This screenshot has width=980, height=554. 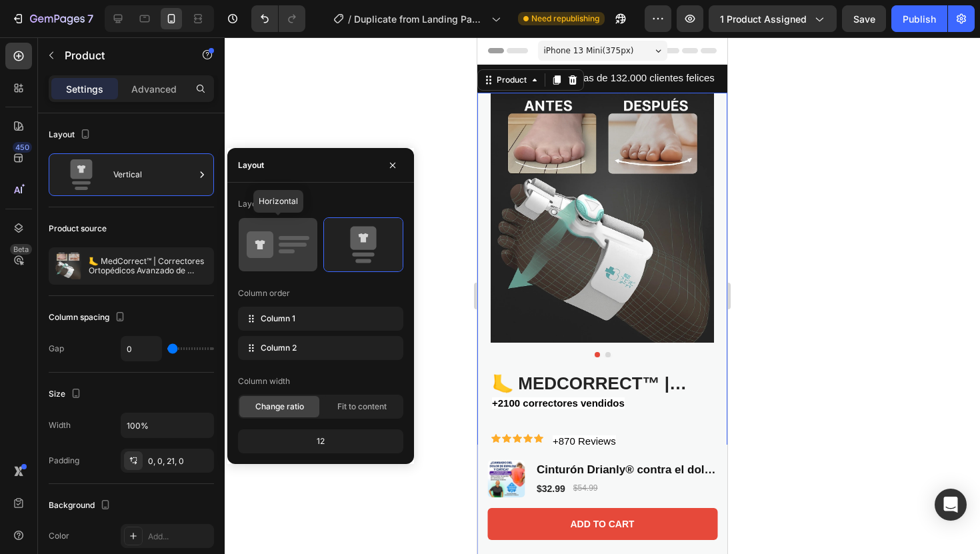 What do you see at coordinates (321, 442) in the screenshot?
I see `div: 12` at bounding box center [321, 442].